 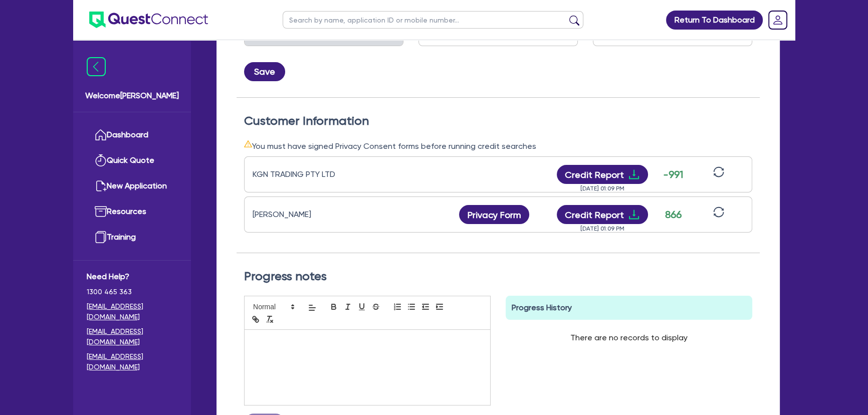 What do you see at coordinates (629, 338) in the screenshot?
I see `div: There are no records to display` at bounding box center [629, 338].